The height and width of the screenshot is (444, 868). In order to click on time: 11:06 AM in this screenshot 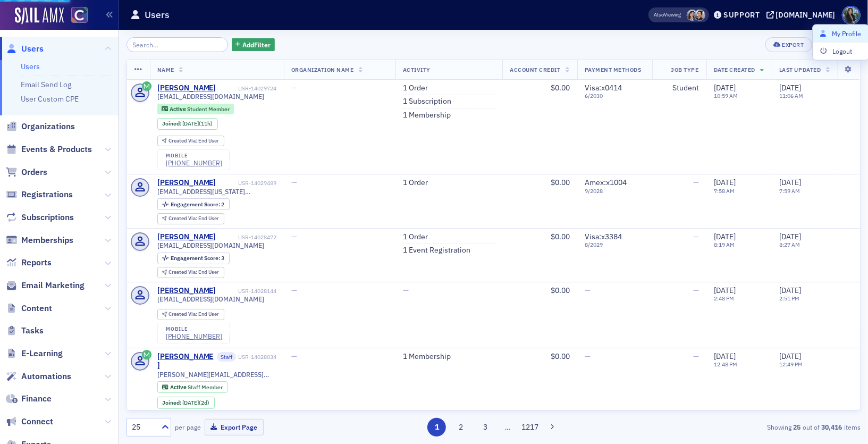, I will do `click(791, 96)`.